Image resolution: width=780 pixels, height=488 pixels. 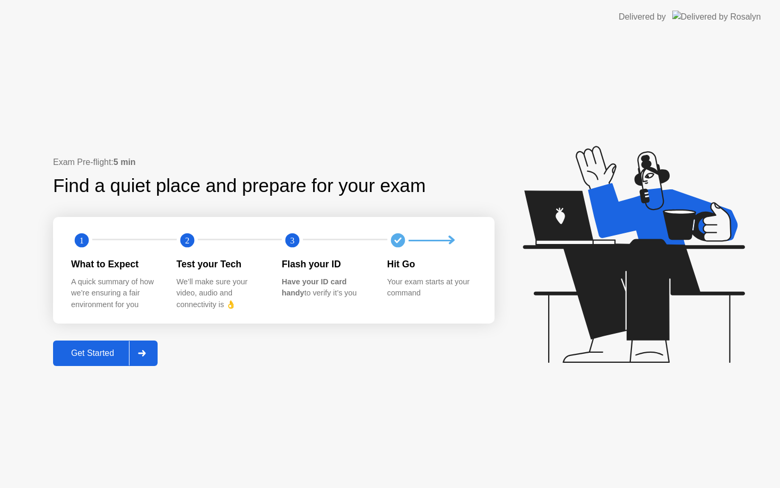 I want to click on img: Delivered by Rosalyn, so click(x=716, y=16).